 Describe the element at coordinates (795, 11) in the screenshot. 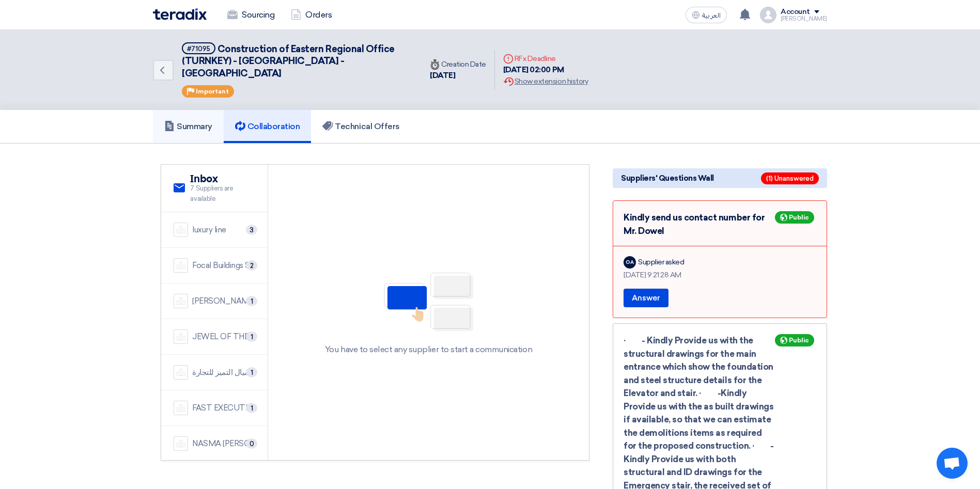

I see `div: Account` at that location.